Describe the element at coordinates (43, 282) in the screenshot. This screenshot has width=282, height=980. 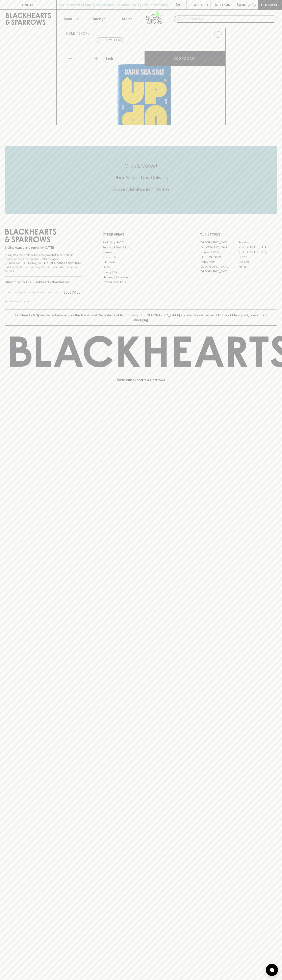
I see `p: Subscribe to The Blackhearts Newsletter` at that location.